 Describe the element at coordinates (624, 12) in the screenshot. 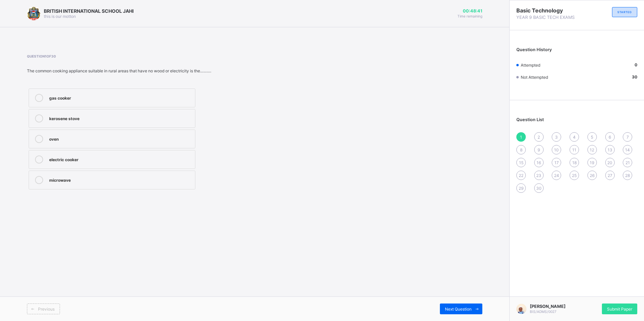

I see `span: STARTED` at that location.